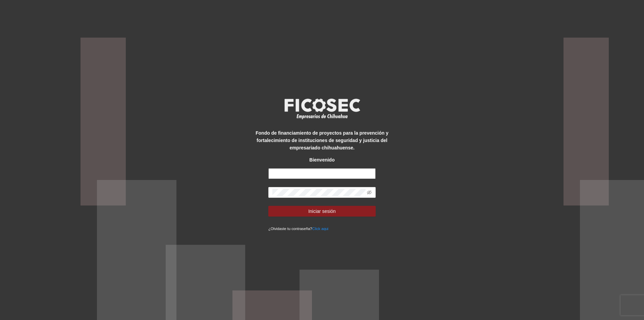 The width and height of the screenshot is (644, 320). I want to click on strong: Fondo de financiamiento de proyectos para la prevención y fortalecimiento de instituciones de seg..., so click(322, 140).